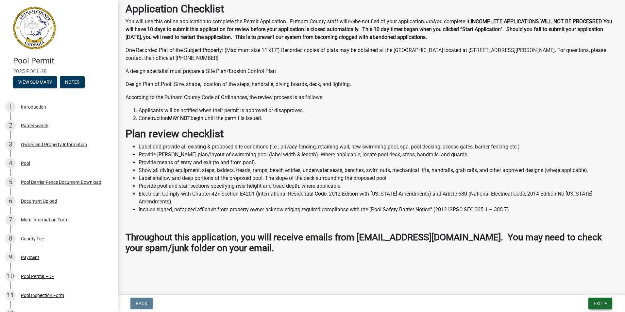 The width and height of the screenshot is (625, 312). Describe the element at coordinates (371, 29) in the screenshot. I see `p: You will use this online application to complete the Permit Application. Putnam County staff will...` at that location.